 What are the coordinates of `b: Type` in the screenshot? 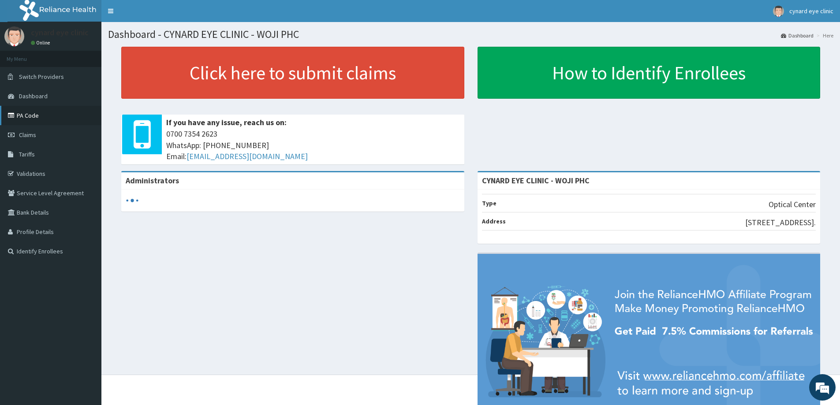 It's located at (489, 203).